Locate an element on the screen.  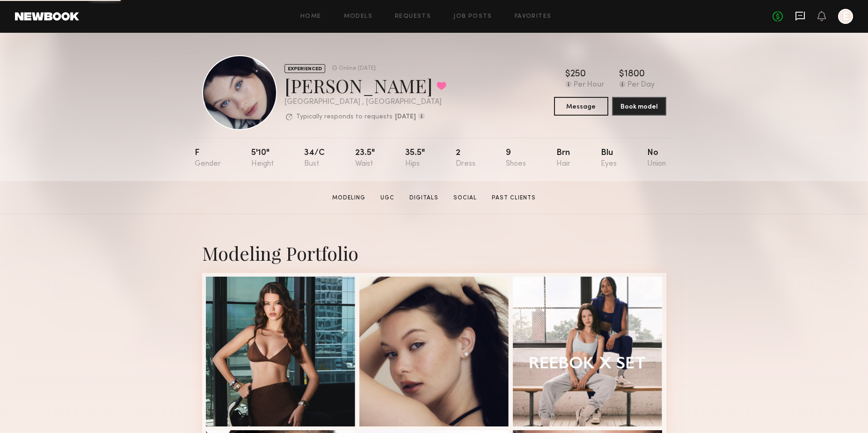
a: Modeling is located at coordinates (349, 198).